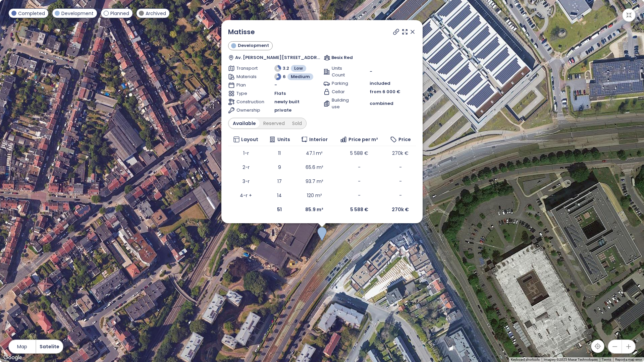 This screenshot has width=644, height=362. I want to click on div: Sold, so click(297, 124).